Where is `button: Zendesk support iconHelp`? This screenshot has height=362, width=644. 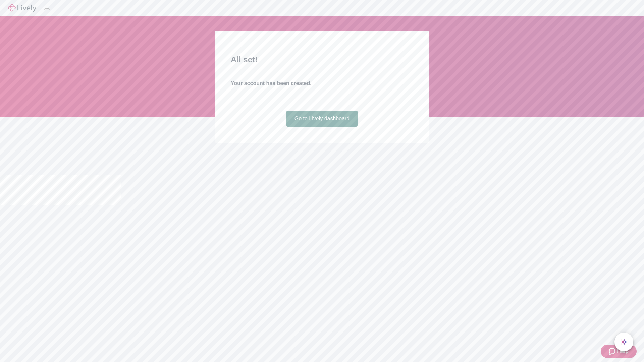
button: Zendesk support iconHelp is located at coordinates (619, 351).